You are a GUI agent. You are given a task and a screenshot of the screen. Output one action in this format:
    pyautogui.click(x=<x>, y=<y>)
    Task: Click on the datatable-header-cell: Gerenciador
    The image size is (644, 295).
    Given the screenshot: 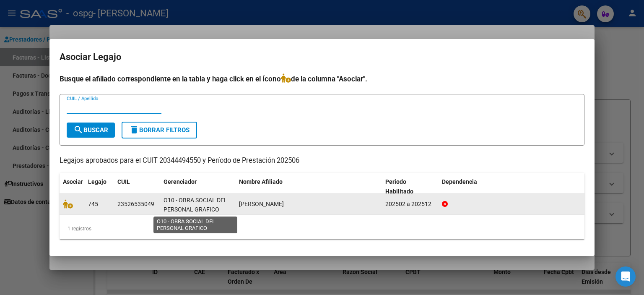 What is the action you would take?
    pyautogui.click(x=198, y=187)
    